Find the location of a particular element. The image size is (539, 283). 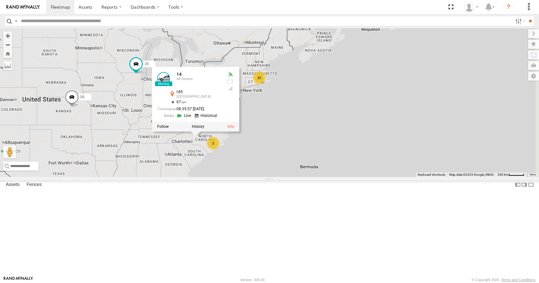

div: Valid GPS Fix is located at coordinates (230, 75).